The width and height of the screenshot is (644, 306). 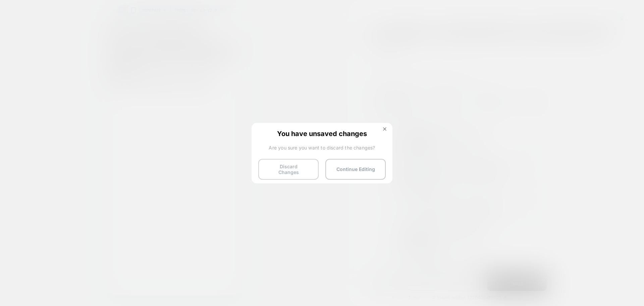 I want to click on span: You have unsaved changes, so click(x=322, y=133).